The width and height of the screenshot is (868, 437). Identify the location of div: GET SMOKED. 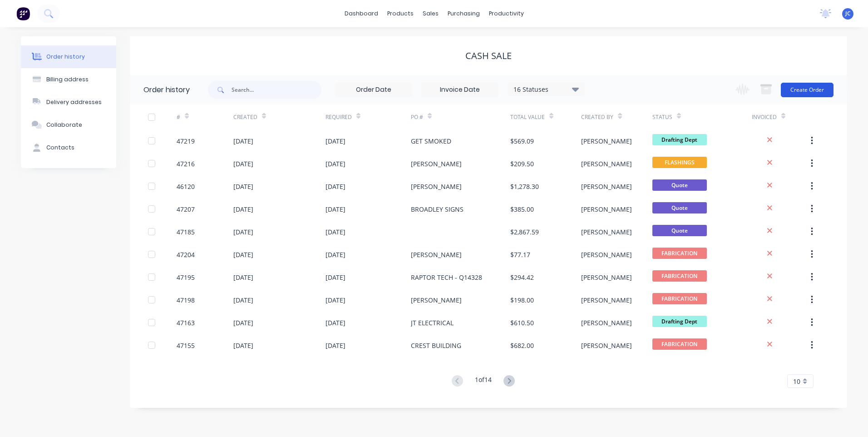
(431, 141).